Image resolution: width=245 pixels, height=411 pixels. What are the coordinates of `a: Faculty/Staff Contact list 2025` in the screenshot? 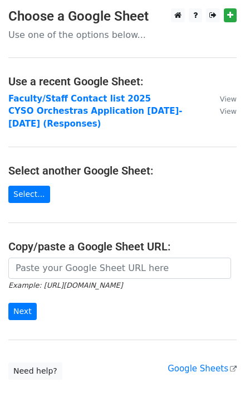 It's located at (80, 99).